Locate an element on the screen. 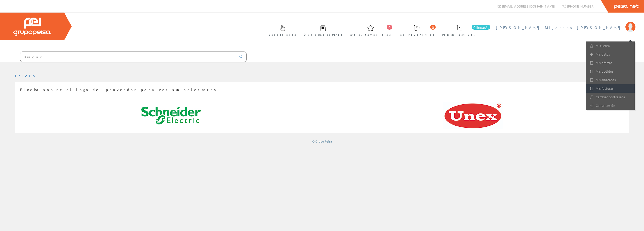 The height and width of the screenshot is (231, 644). font: Inicio is located at coordinates (25, 76).